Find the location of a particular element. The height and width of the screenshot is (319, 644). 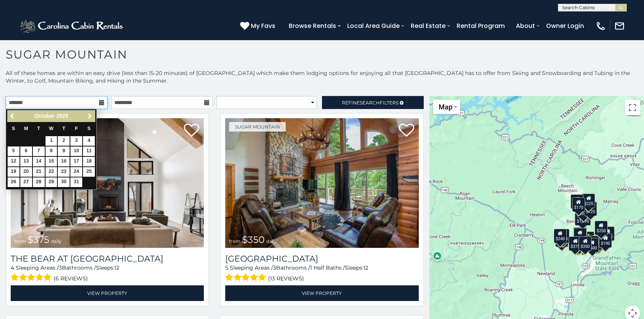

img: phone-regular-white.png is located at coordinates (601, 26).